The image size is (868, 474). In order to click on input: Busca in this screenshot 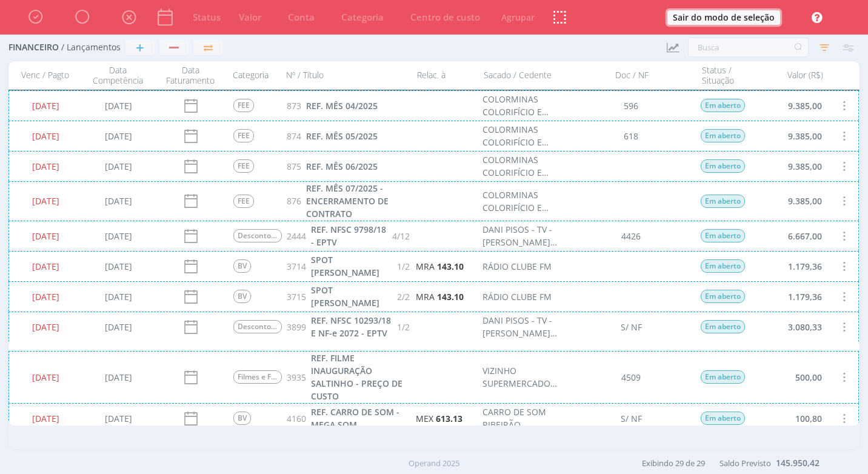, I will do `click(748, 48)`.